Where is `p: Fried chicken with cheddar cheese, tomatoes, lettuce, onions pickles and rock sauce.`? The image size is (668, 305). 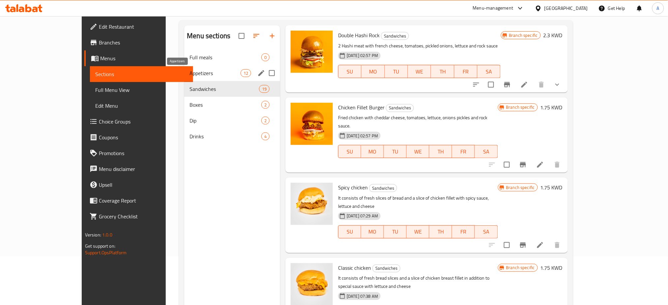 p: Fried chicken with cheddar cheese, tomatoes, lettuce, onions pickles and rock sauce. is located at coordinates (418, 122).